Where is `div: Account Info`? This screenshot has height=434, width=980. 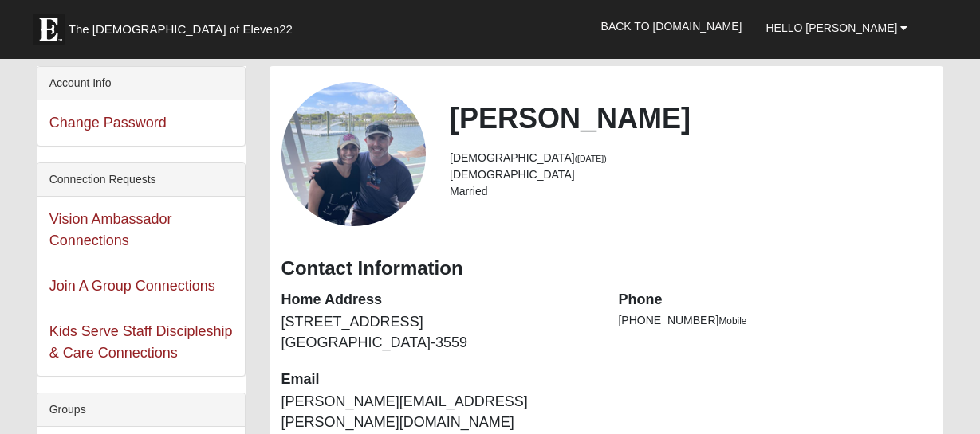
div: Account Info is located at coordinates (141, 83).